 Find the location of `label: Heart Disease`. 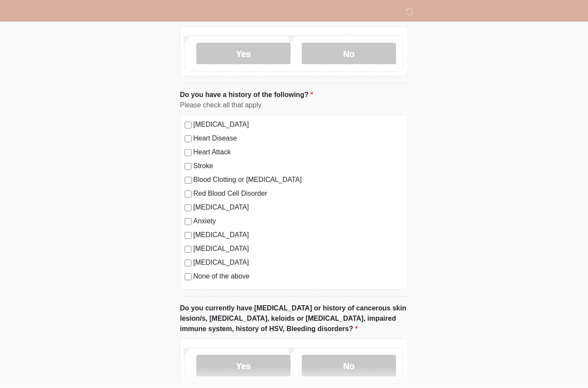

label: Heart Disease is located at coordinates (298, 139).